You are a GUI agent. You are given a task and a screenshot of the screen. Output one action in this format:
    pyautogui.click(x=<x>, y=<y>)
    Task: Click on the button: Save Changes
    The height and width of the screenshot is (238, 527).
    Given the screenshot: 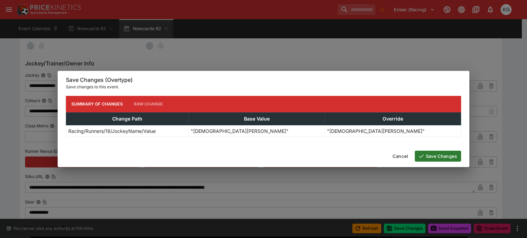 What is the action you would take?
    pyautogui.click(x=437, y=156)
    